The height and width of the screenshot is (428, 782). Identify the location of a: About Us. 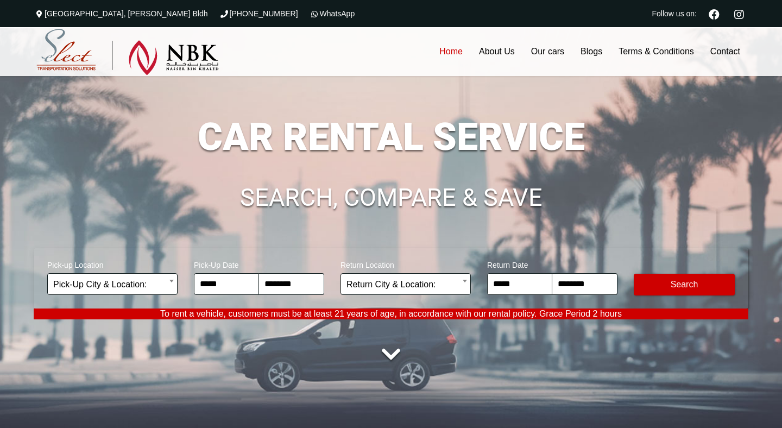
(497, 52).